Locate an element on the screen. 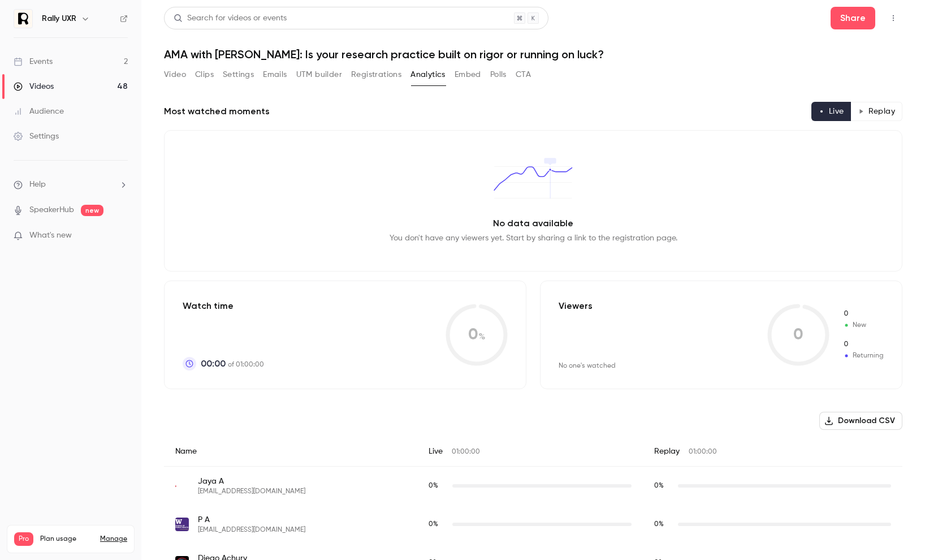 The height and width of the screenshot is (560, 925). div: palcanta@uw.edu is located at coordinates (533, 524).